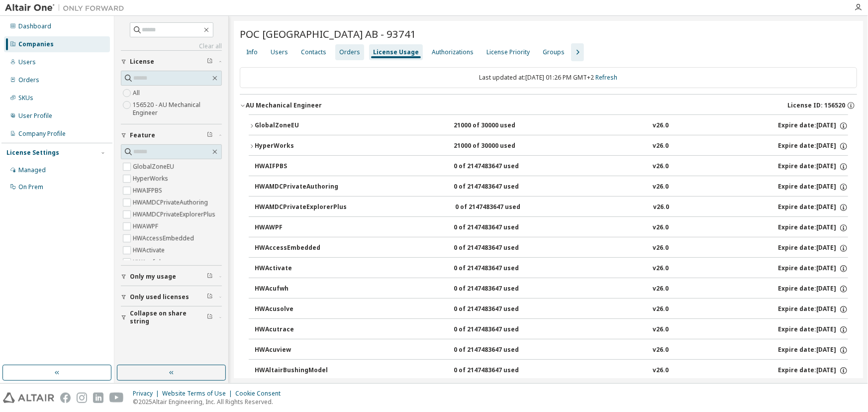 This screenshot has height=412, width=868. I want to click on div: Website Terms of Use, so click(198, 394).